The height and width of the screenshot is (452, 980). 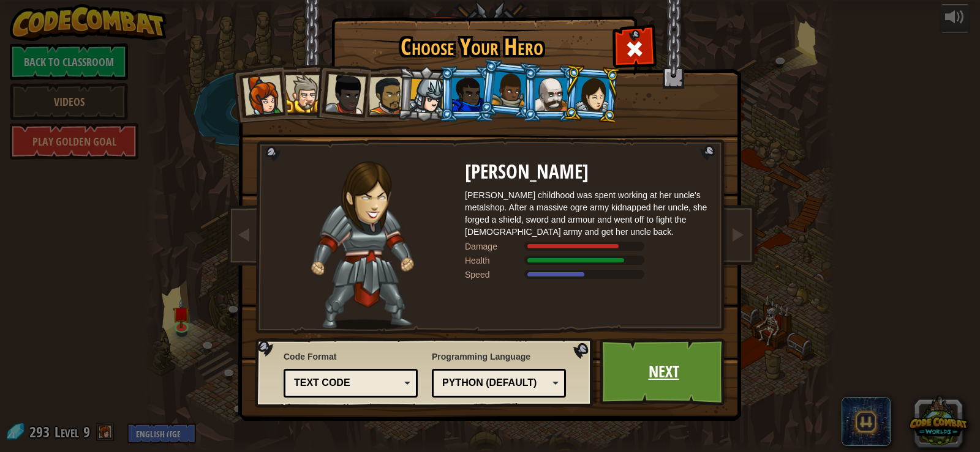 I want to click on div: Speed, so click(x=496, y=274).